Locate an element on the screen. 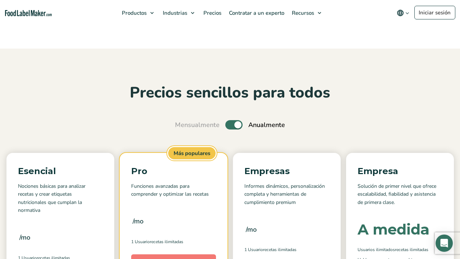 Image resolution: width=460 pixels, height=259 pixels. span: Usuarios ilimitados is located at coordinates (377, 250).